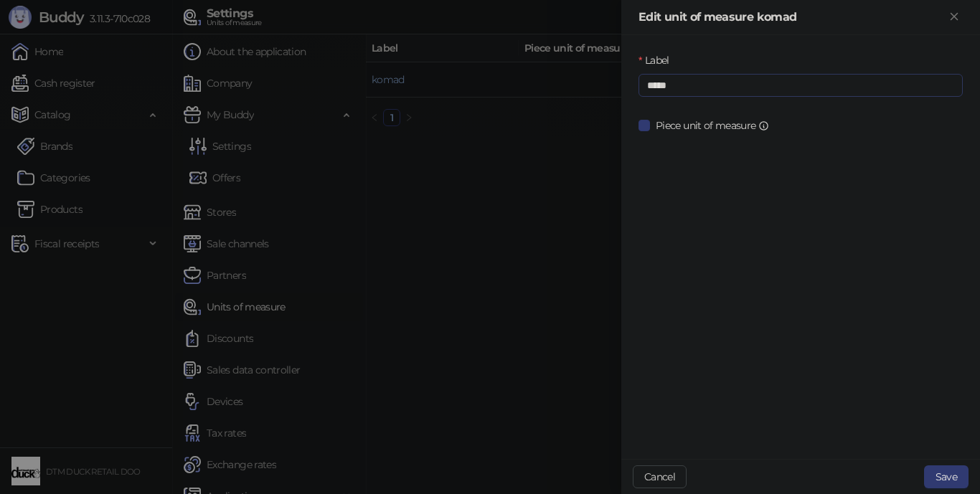  What do you see at coordinates (658, 60) in the screenshot?
I see `label: Label` at bounding box center [658, 60].